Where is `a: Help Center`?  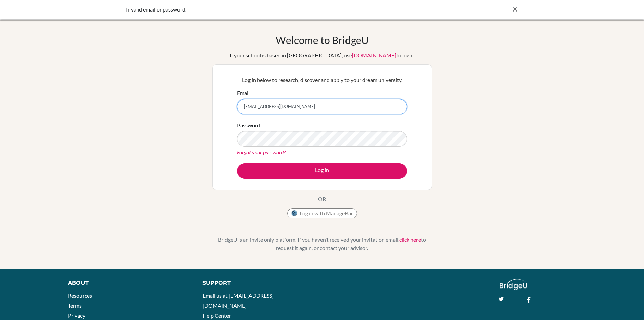 a: Help Center is located at coordinates (216, 315).